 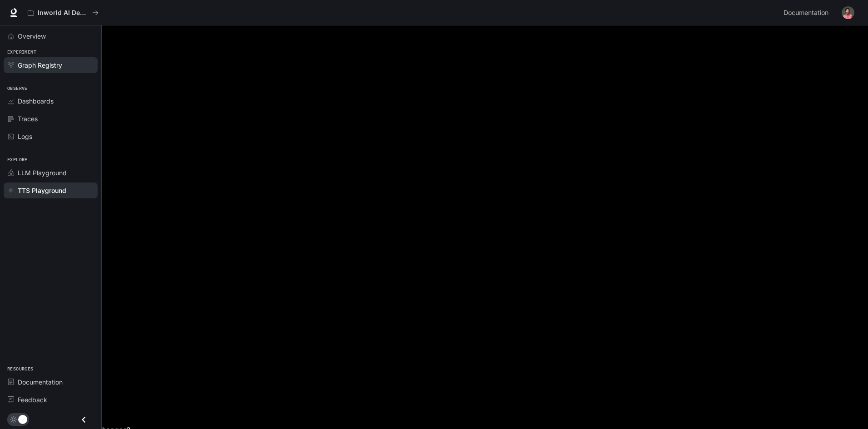 What do you see at coordinates (848, 13) in the screenshot?
I see `img: User avatar` at bounding box center [848, 13].